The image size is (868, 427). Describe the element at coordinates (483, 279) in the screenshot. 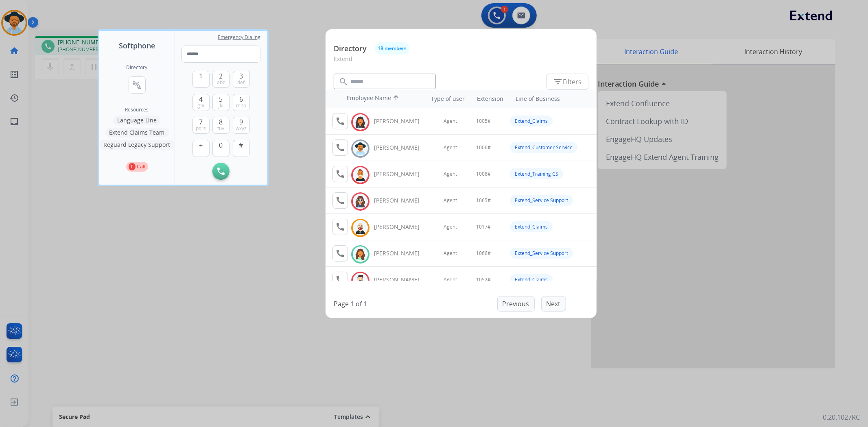

I see `span: 1052#` at that location.